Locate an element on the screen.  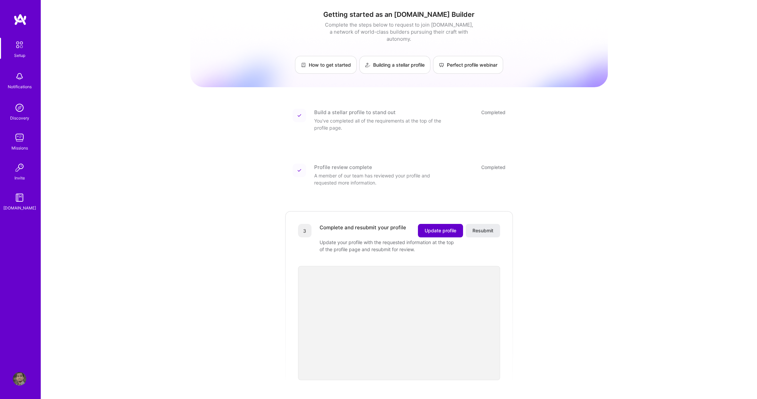
a: How to get started is located at coordinates (326, 65).